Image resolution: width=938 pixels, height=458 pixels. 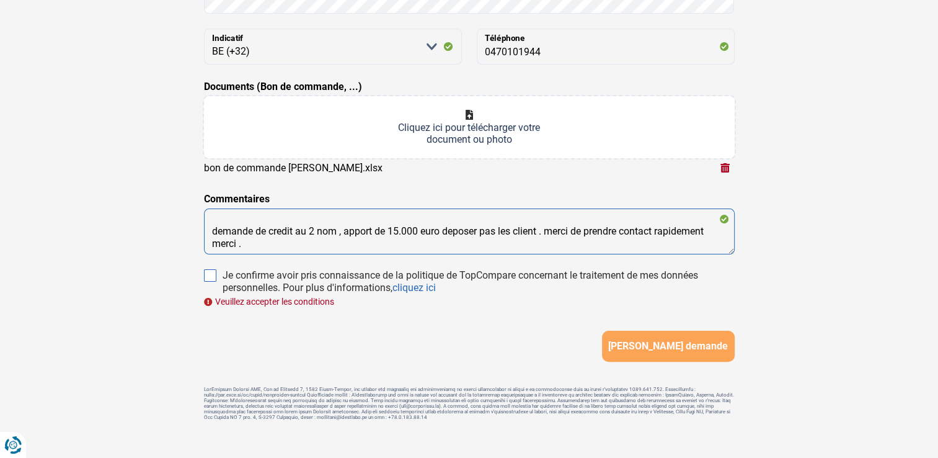 What do you see at coordinates (479, 282) in the screenshot?
I see `div: Je confirme avoir pris connaissance de la politique de TopCompare concernant le traitement de mes...` at bounding box center [479, 282].